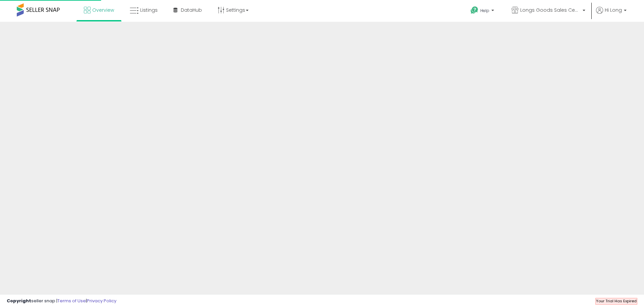 Image resolution: width=644 pixels, height=308 pixels. I want to click on a: Privacy Policy, so click(101, 301).